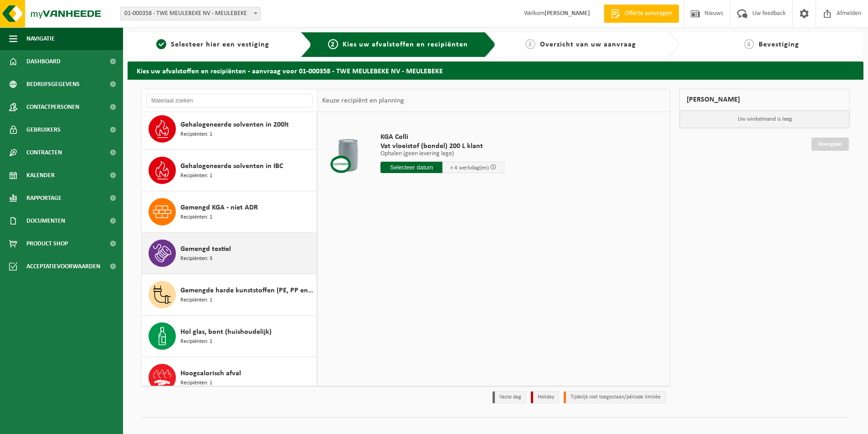 The image size is (868, 434). I want to click on button: Hoogcalorisch afval Recipiënten: 1, so click(229, 378).